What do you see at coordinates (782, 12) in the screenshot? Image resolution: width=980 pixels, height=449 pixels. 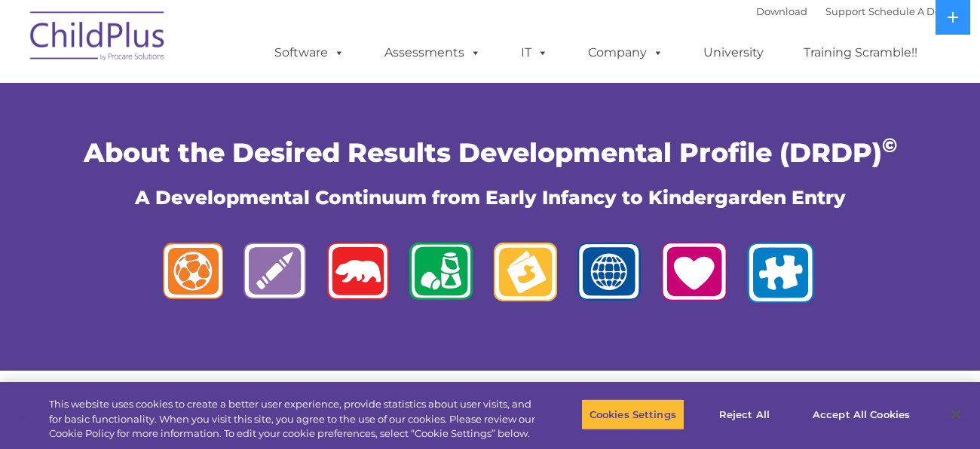 I see `a: Download` at bounding box center [782, 12].